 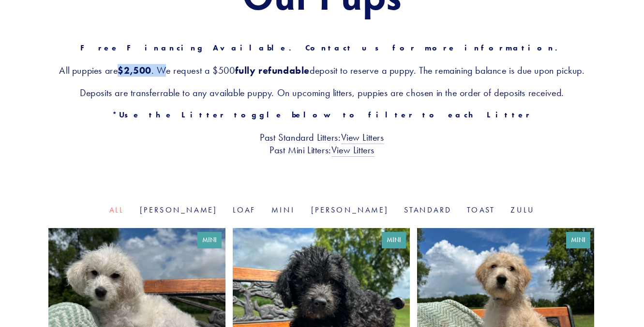 I want to click on a: Zulu, so click(x=522, y=209).